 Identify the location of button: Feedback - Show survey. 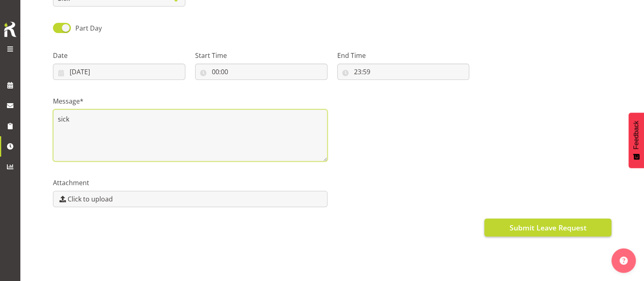
(636, 140).